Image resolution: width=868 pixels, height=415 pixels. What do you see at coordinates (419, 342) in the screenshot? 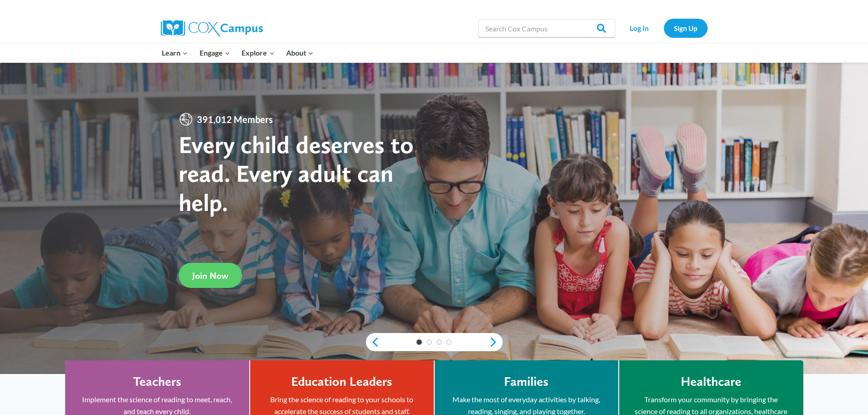
I see `a: 1` at bounding box center [419, 342].